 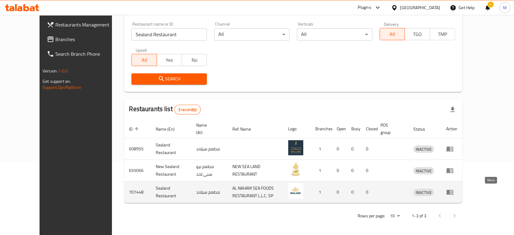 What do you see at coordinates (368, 129) in the screenshot?
I see `th: Closed` at bounding box center [368, 129].